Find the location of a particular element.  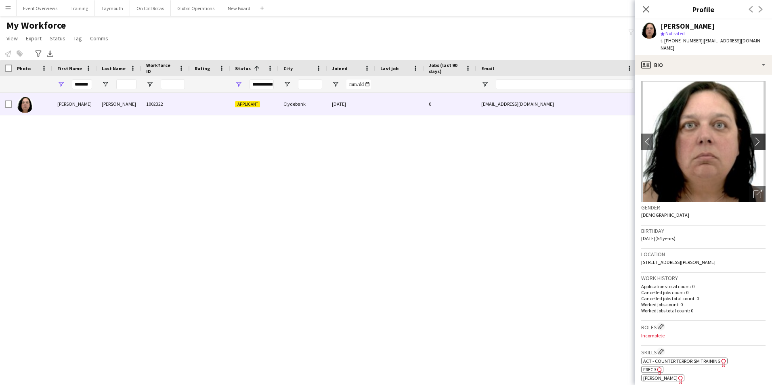

button: Taymouth is located at coordinates (112, 8).